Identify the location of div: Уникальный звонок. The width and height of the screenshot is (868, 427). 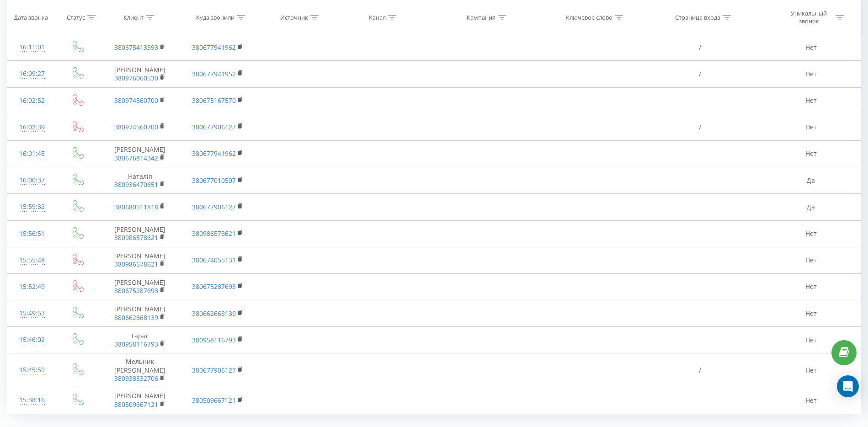
(808, 17).